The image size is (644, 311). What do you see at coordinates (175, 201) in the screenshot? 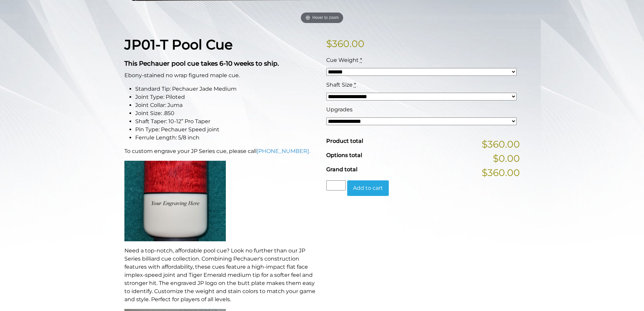
I see `img: An image of a cue butt with the words "YOUR ENGRAVING HERE".` at bounding box center [175, 201].